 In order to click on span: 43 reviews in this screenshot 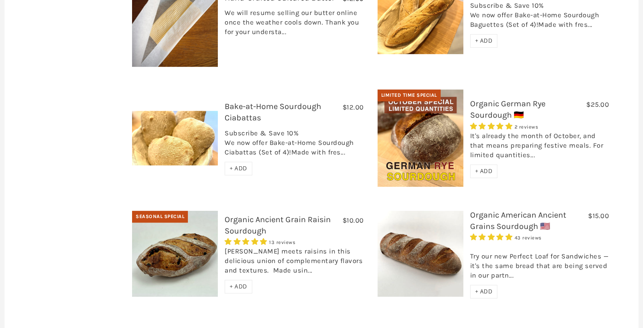, I will do `click(528, 237)`.